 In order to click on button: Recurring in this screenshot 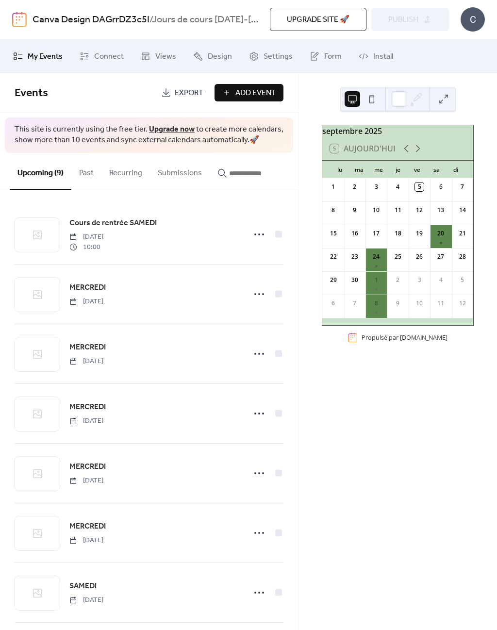, I will do `click(126, 171)`.